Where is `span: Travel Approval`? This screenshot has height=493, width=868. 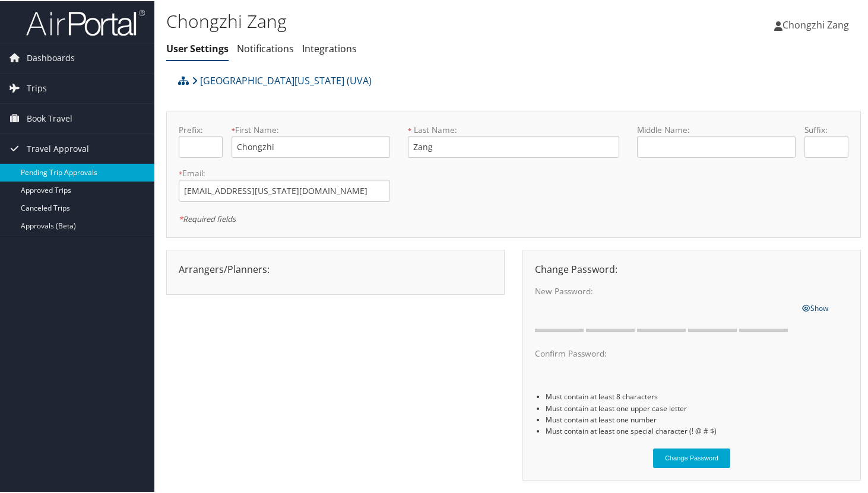 span: Travel Approval is located at coordinates (57, 148).